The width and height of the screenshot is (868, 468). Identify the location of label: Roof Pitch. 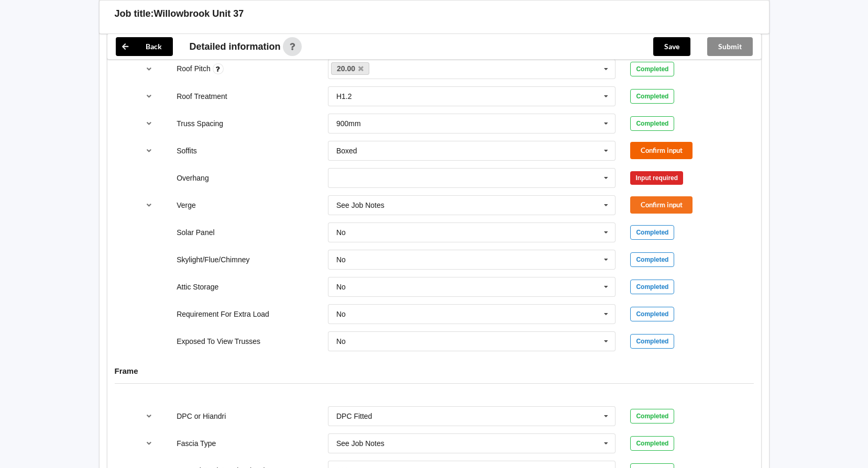
(194, 69).